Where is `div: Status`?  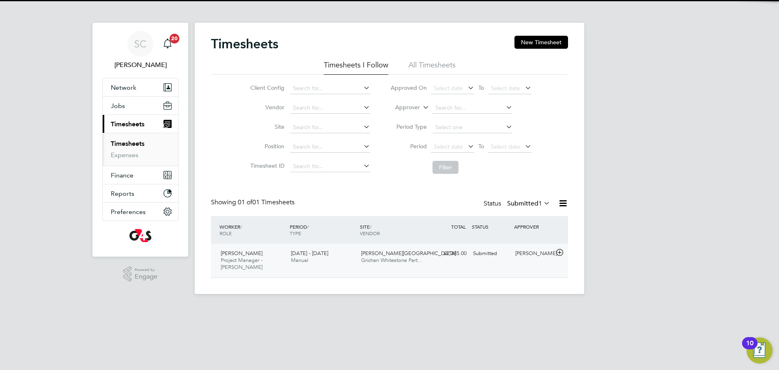
div: Status is located at coordinates (518, 204).